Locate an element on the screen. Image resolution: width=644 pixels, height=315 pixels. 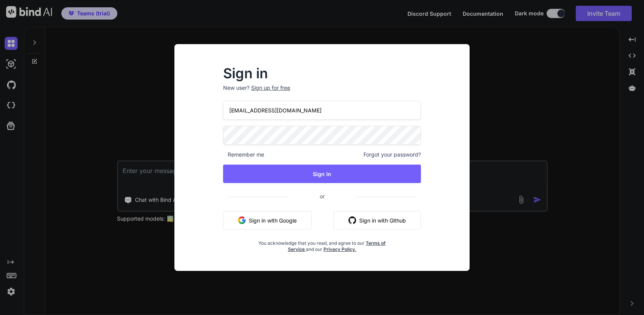
button: Sign in with Google is located at coordinates (267, 220).